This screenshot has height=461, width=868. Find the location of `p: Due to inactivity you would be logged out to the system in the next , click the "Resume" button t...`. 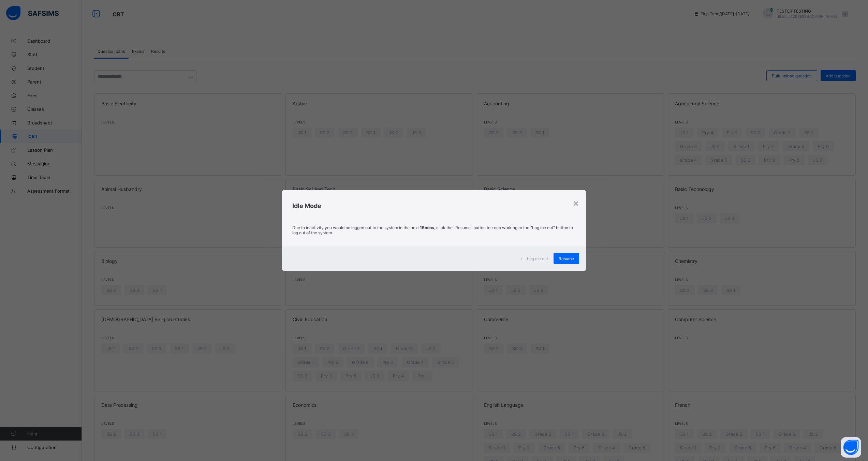

p: Due to inactivity you would be logged out to the system in the next , click the "Resume" button t... is located at coordinates (434, 230).